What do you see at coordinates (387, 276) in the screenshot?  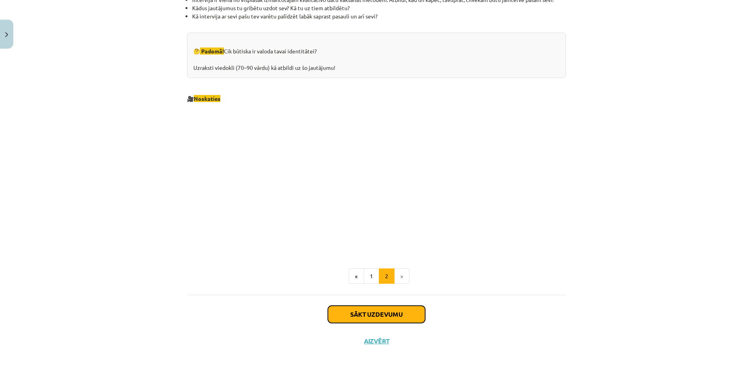 I see `button: 2` at bounding box center [387, 276].